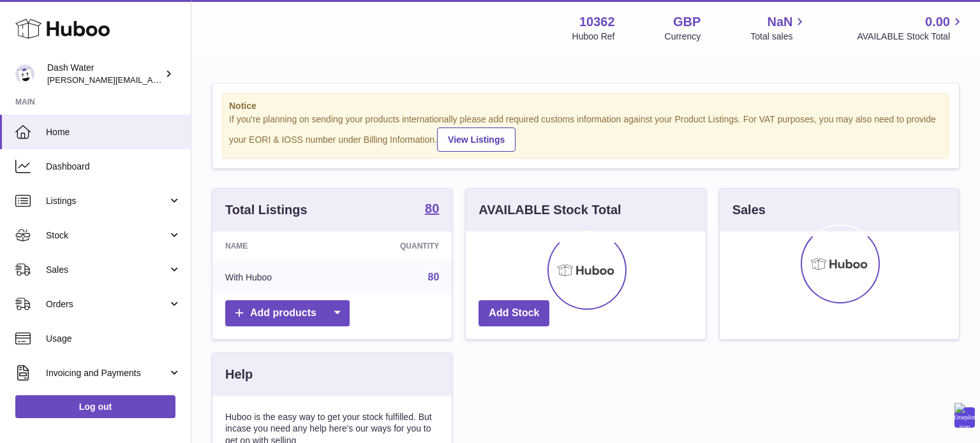 This screenshot has width=980, height=443. What do you see at coordinates (107, 236) in the screenshot?
I see `span: Stock` at bounding box center [107, 236].